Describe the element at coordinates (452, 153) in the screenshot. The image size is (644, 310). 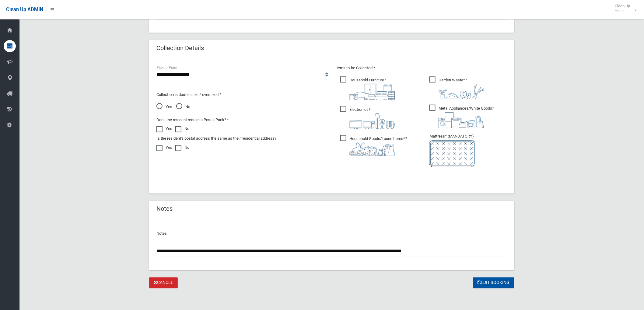
I see `img: e7408bece873d2c1783593a074e5cb2f.png` at that location.